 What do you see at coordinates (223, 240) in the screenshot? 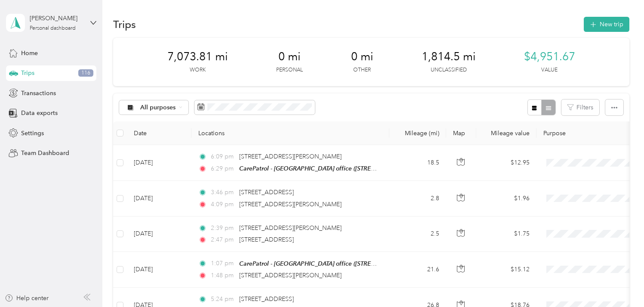
I see `span: 2:47 pm` at bounding box center [223, 240].